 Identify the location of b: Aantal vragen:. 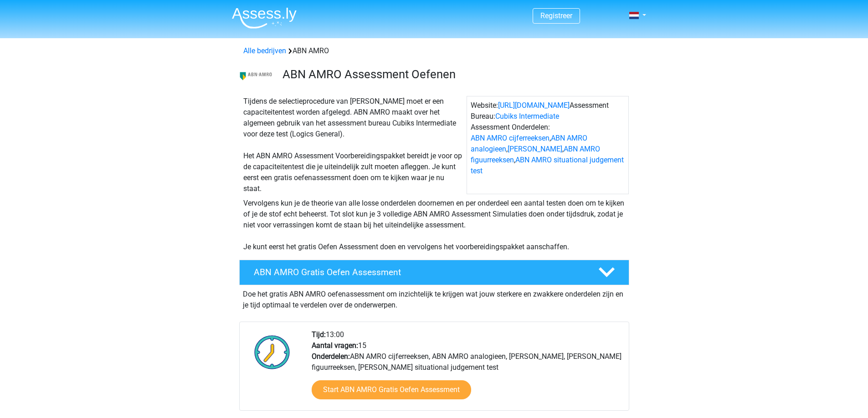
(335, 345).